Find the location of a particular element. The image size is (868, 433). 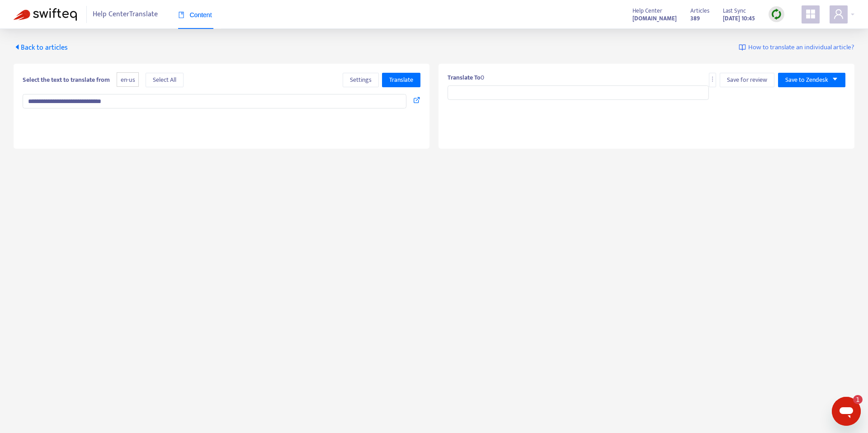

button: Settings is located at coordinates (361, 80).